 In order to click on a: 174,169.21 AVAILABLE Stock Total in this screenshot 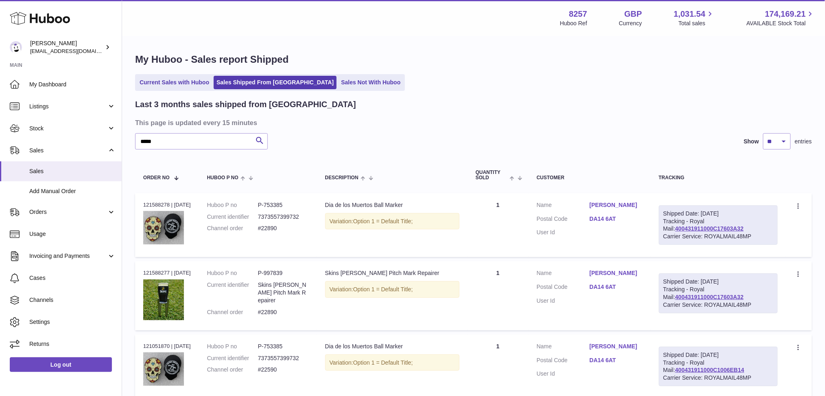, I will do `click(781, 18)`.